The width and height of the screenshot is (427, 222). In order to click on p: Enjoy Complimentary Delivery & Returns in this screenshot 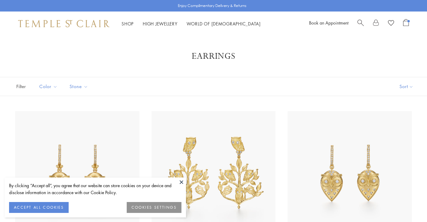, I will do `click(212, 6)`.